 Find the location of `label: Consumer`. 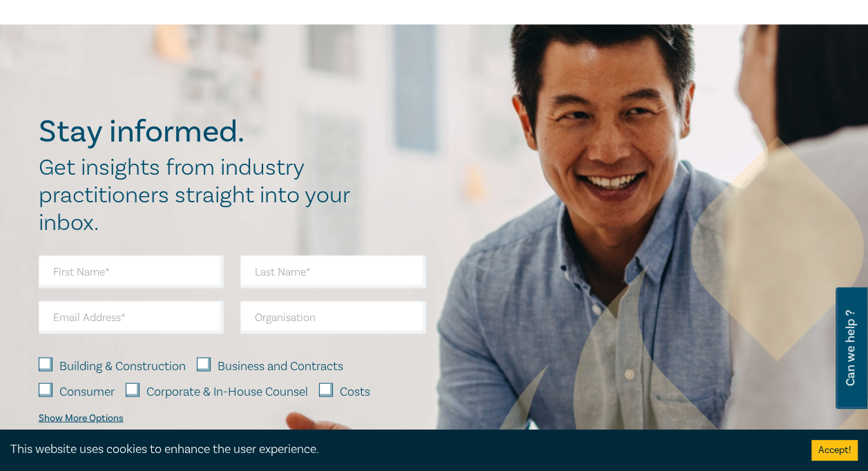

label: Consumer is located at coordinates (87, 392).